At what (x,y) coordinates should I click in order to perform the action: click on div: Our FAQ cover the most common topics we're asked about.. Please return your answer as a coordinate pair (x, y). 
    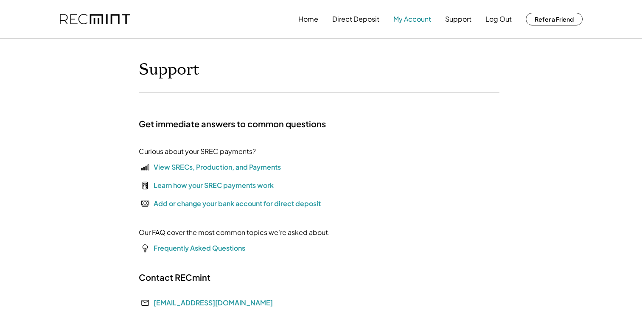
    Looking at the image, I should click on (234, 233).